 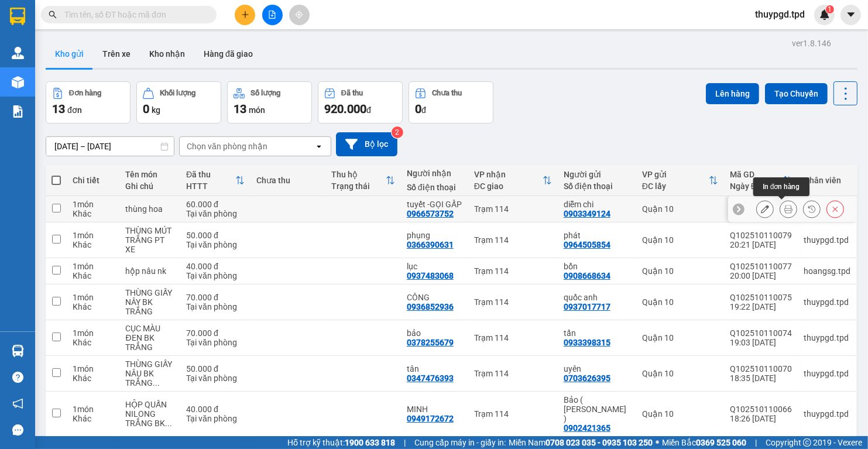 What do you see at coordinates (587, 379) in the screenshot?
I see `div: 0703626395` at bounding box center [587, 379].